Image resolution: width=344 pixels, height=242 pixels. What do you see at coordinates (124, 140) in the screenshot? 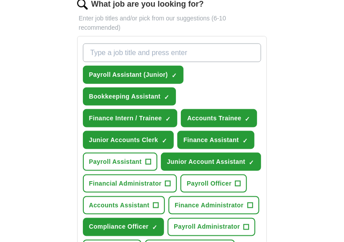
I see `span: Junior Accounts Clerk` at bounding box center [124, 140].